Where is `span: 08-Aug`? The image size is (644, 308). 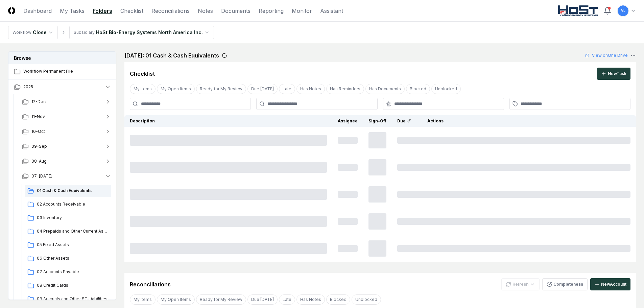
span: 08-Aug is located at coordinates (39, 161).